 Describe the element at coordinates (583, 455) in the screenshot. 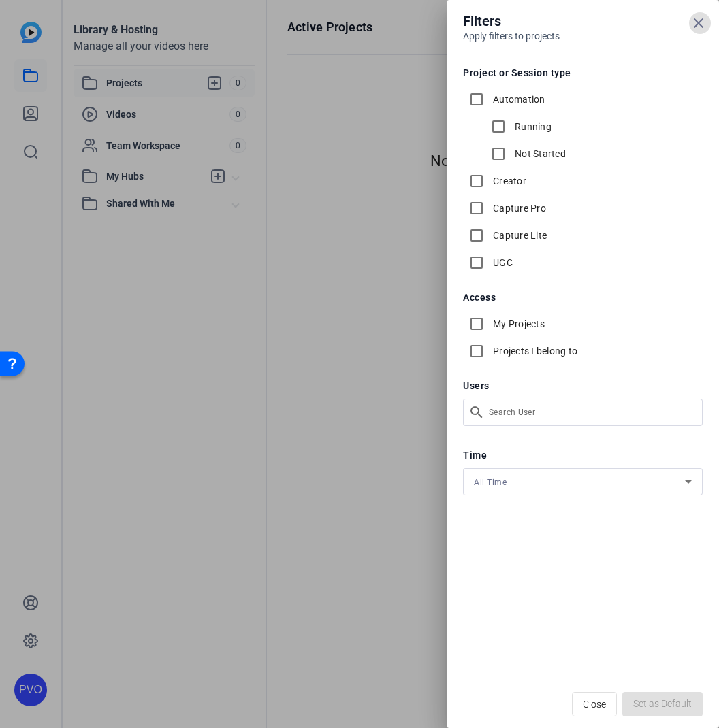

I see `h5: Time` at that location.